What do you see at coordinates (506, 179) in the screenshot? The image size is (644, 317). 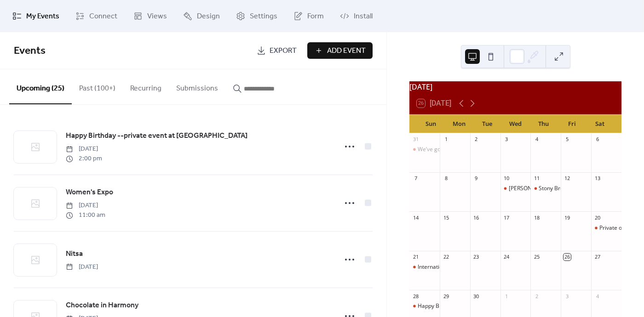 I see `div: 10` at bounding box center [506, 179].